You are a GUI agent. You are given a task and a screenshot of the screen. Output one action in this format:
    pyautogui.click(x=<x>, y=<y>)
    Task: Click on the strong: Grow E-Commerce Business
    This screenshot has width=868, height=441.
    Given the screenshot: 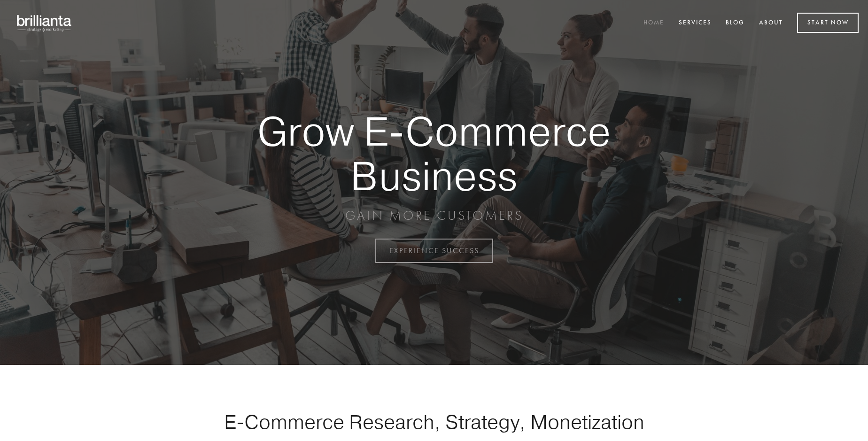 What is the action you would take?
    pyautogui.click(x=434, y=153)
    